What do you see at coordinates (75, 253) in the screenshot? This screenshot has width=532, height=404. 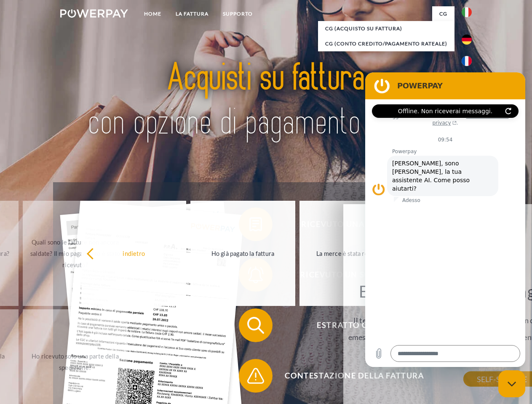 I see `div: Quali sono le fatture non ancora saldate? Il mio pagamento è stato ricevuto?` at bounding box center [75, 253].